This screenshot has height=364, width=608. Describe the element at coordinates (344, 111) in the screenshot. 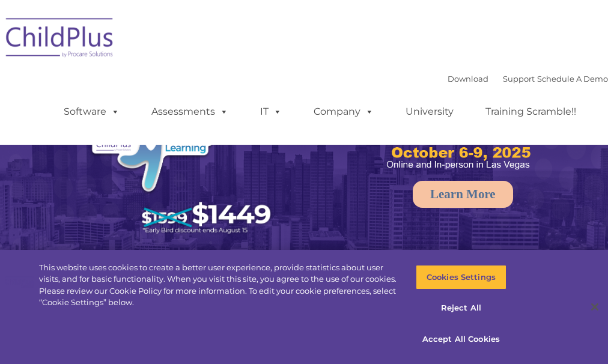

I see `a: Company` at that location.